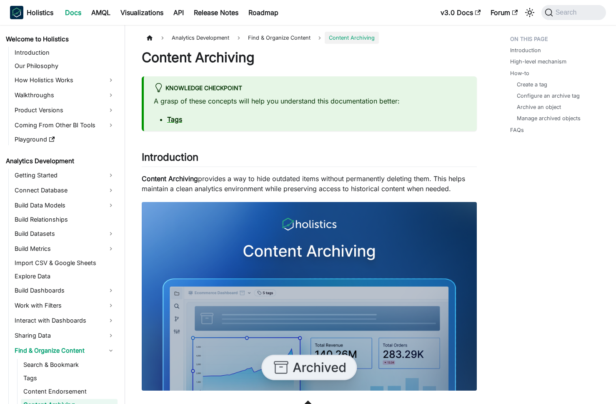  Describe the element at coordinates (73, 13) in the screenshot. I see `a: Docs` at that location.